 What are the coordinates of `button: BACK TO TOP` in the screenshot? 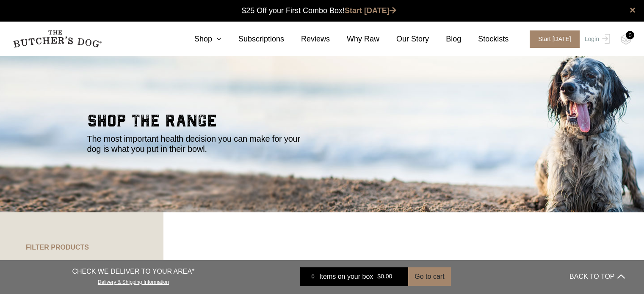 It's located at (597, 277).